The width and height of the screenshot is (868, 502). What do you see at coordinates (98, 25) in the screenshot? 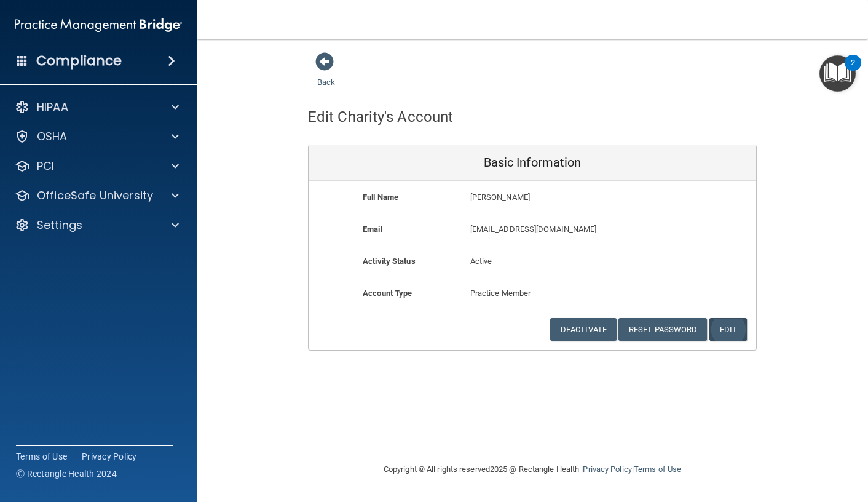
I see `img: PMB logo` at bounding box center [98, 25].